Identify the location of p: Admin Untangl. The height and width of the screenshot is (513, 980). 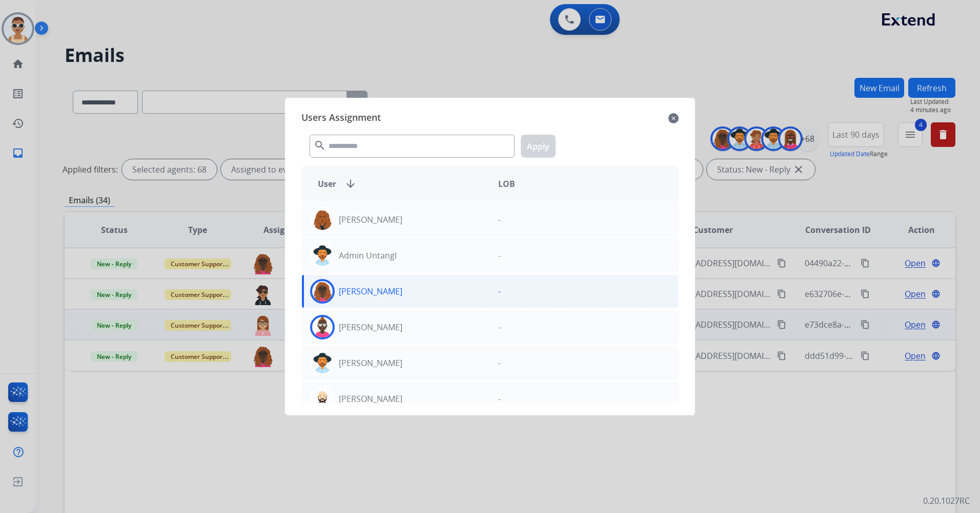
(367, 256).